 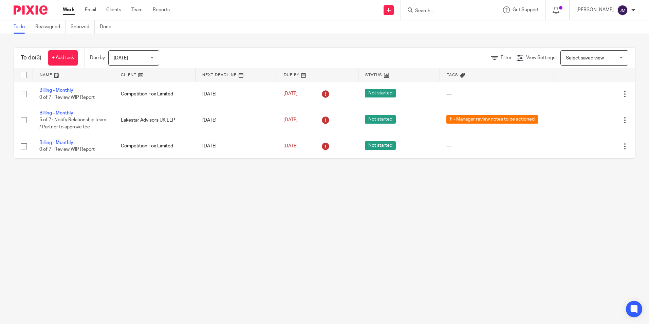 I want to click on h1: To do, so click(x=31, y=58).